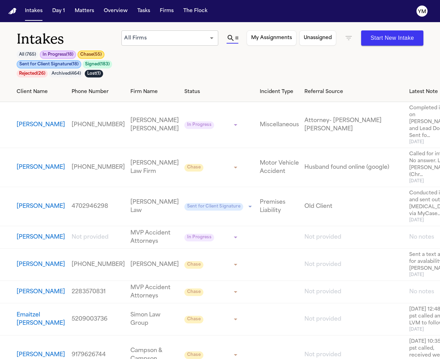 The image size is (440, 359). Describe the element at coordinates (219, 92) in the screenshot. I see `div: Status` at that location.